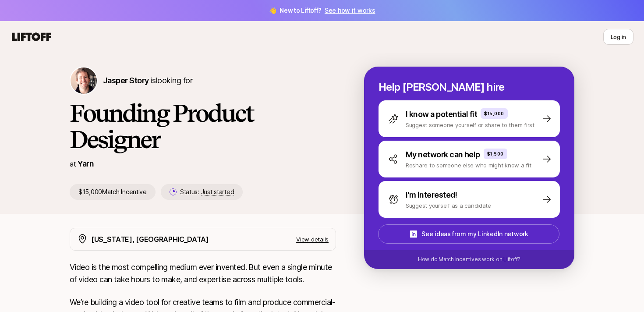  I want to click on button: Log in, so click(618, 37).